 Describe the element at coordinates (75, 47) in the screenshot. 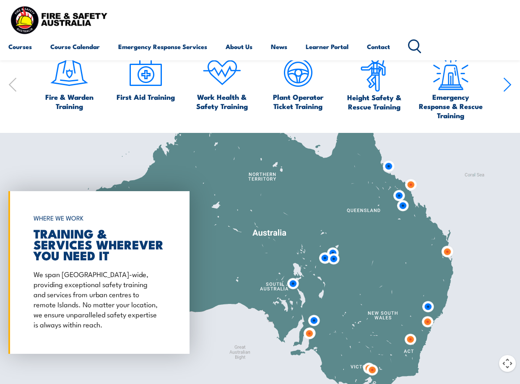

I see `a: Course Calendar` at that location.